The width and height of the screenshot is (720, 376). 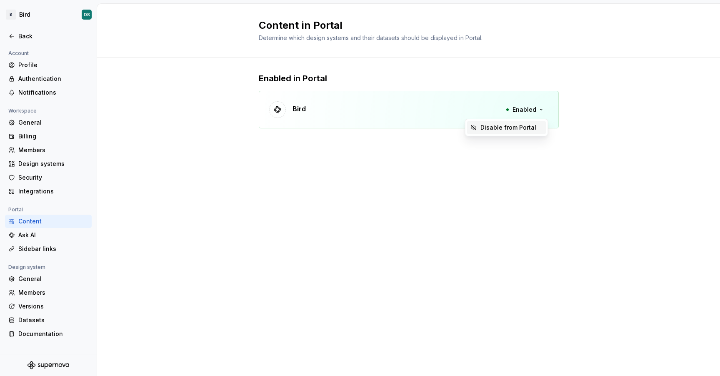 What do you see at coordinates (409, 78) in the screenshot?
I see `p: Enabled in Portal` at bounding box center [409, 78].